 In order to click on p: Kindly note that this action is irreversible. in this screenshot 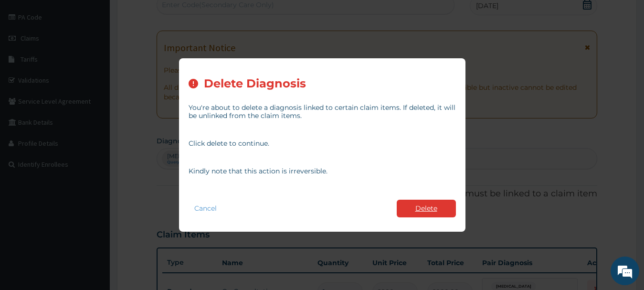, I will do `click(322, 171)`.